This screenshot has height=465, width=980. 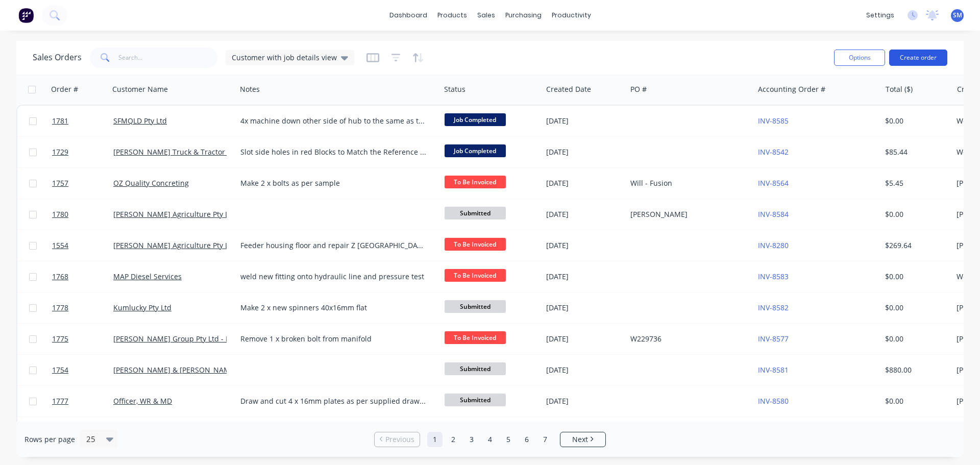 I want to click on a: INV-8582, so click(x=774, y=307).